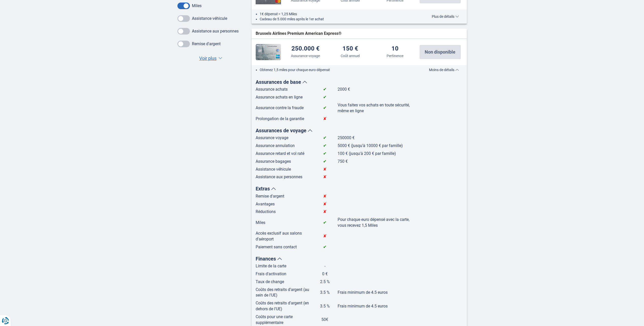 This screenshot has height=326, width=644. Describe the element at coordinates (445, 16) in the screenshot. I see `button: Plus de détails` at that location.